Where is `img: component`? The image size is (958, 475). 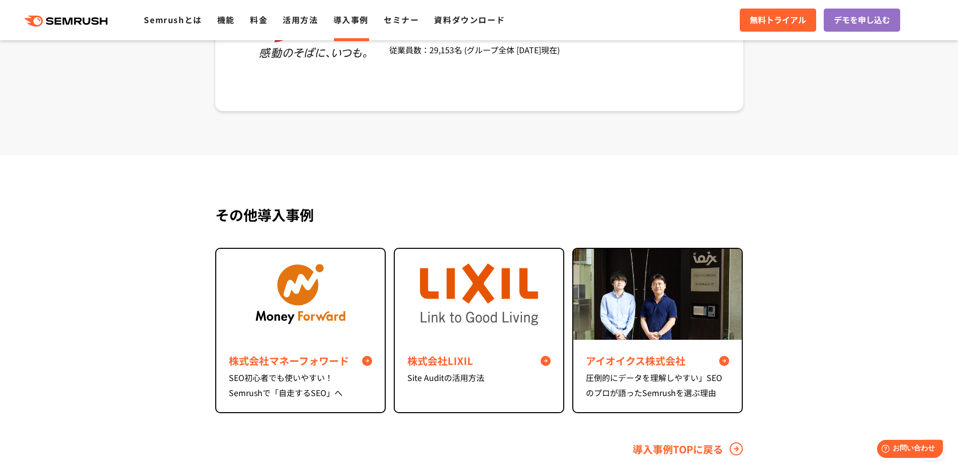
img: component is located at coordinates (657, 294).